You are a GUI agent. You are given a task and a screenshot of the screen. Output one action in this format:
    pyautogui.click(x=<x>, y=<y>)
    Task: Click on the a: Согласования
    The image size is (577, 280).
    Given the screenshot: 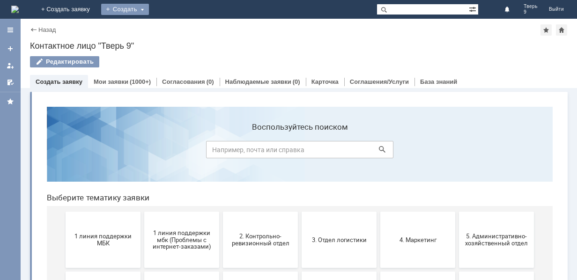 What is the action you would take?
    pyautogui.click(x=183, y=81)
    